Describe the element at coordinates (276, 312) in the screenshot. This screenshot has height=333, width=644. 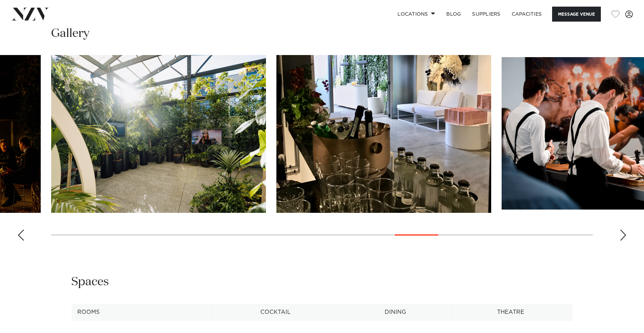
I see `th: Cocktail` at that location.